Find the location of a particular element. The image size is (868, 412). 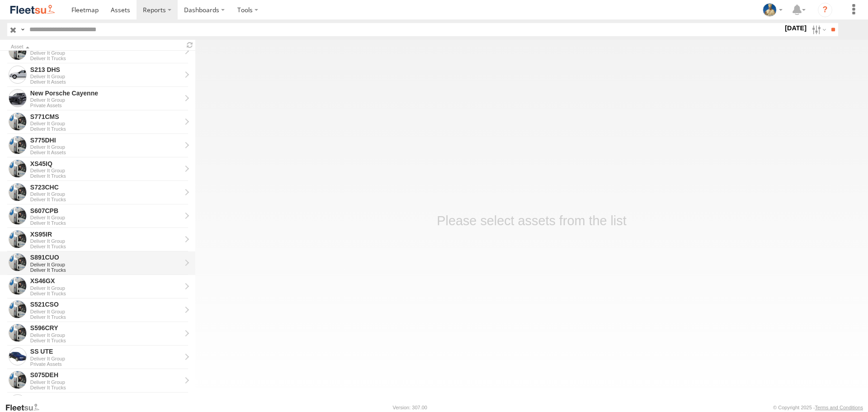

label: Search Query is located at coordinates (23, 29).